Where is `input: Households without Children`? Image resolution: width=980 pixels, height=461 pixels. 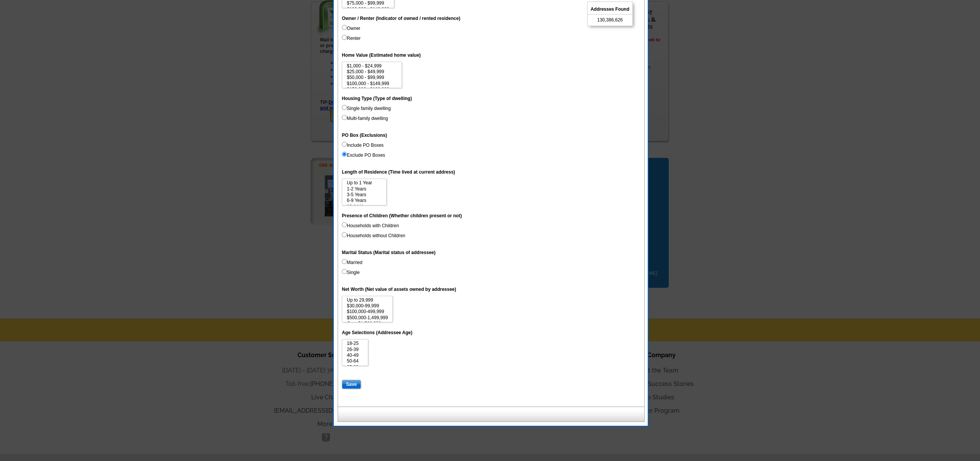 input: Households without Children is located at coordinates (344, 234).